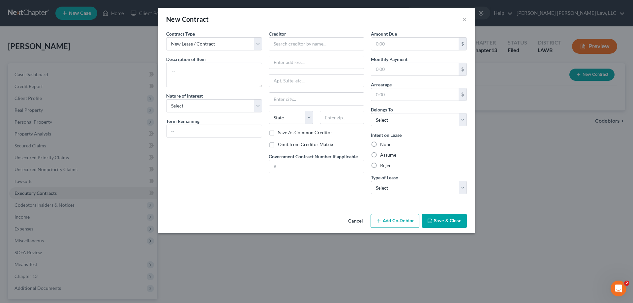  I want to click on span: 2, so click(626, 283).